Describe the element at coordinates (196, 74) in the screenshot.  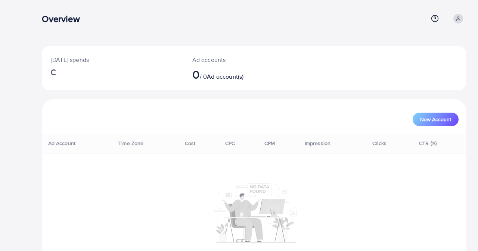
I see `span: 0` at that location.